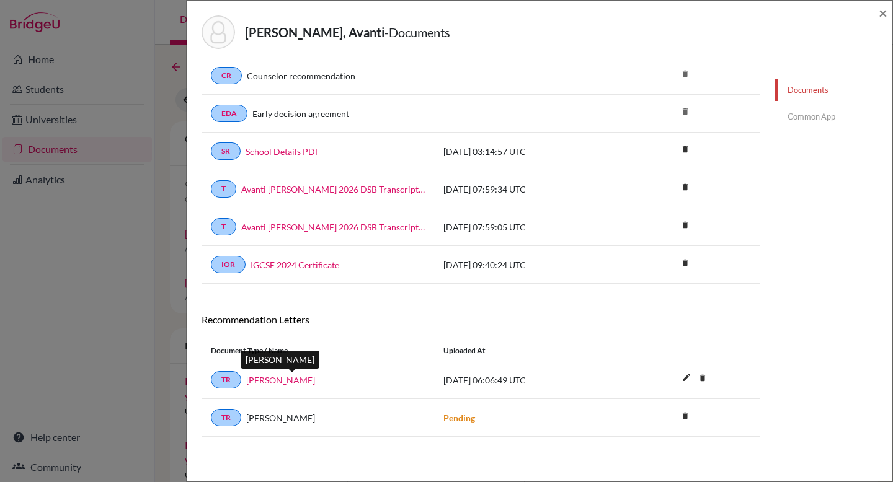 Image resolution: width=893 pixels, height=482 pixels. I want to click on a: IOR, so click(228, 265).